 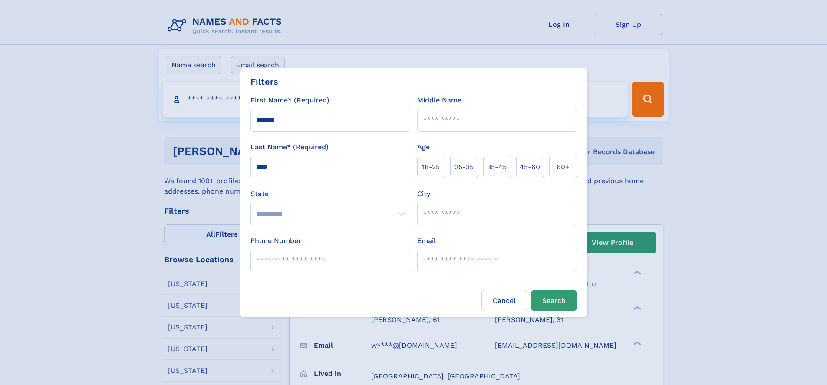 I want to click on label: Cancel, so click(x=504, y=300).